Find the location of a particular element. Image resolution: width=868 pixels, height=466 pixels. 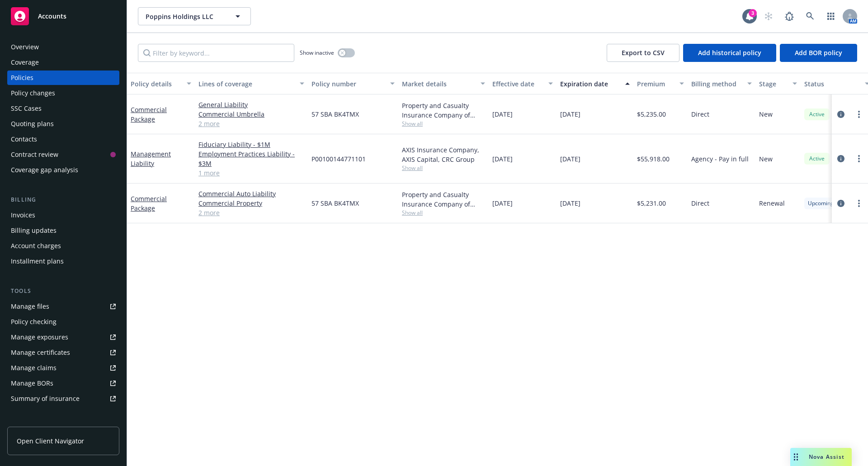

a: SSC Cases is located at coordinates (63, 109).